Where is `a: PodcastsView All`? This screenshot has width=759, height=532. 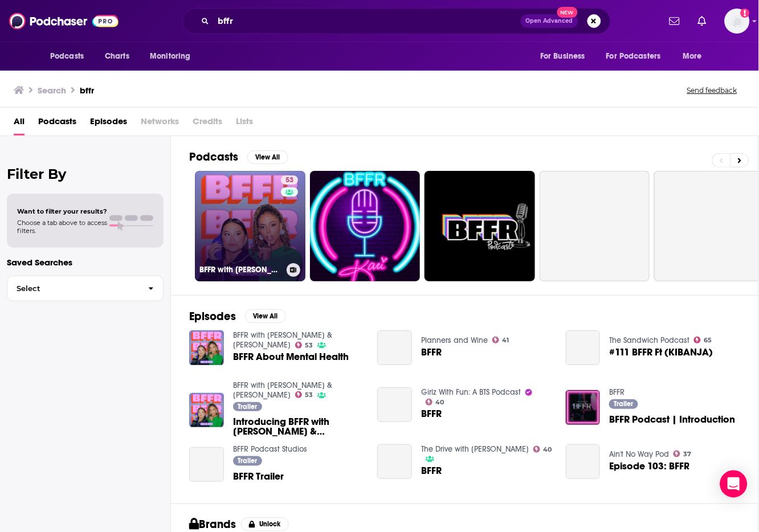
a: PodcastsView All is located at coordinates (238, 157).